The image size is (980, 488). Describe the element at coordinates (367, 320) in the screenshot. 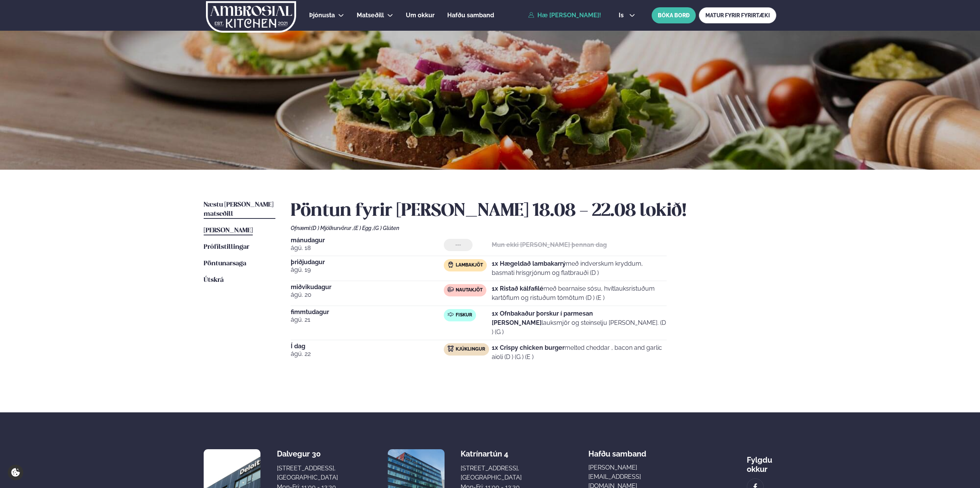

I see `span: ágú. 21` at that location.